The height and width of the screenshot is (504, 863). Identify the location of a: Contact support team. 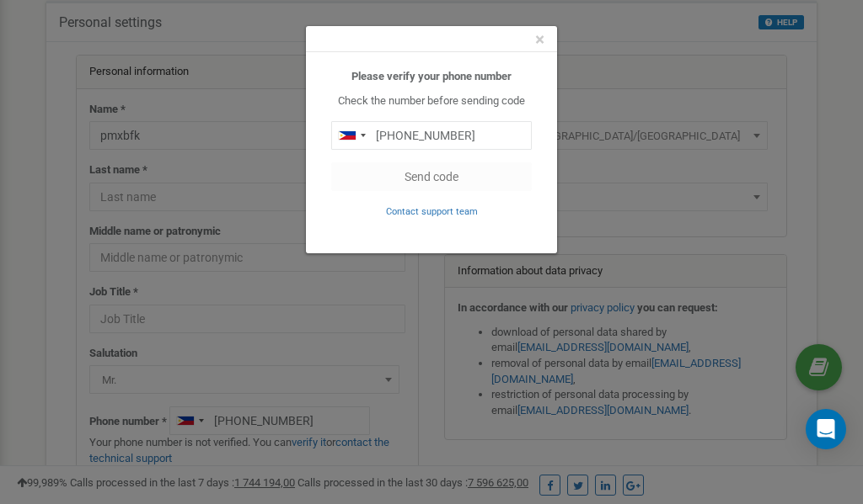
(431, 210).